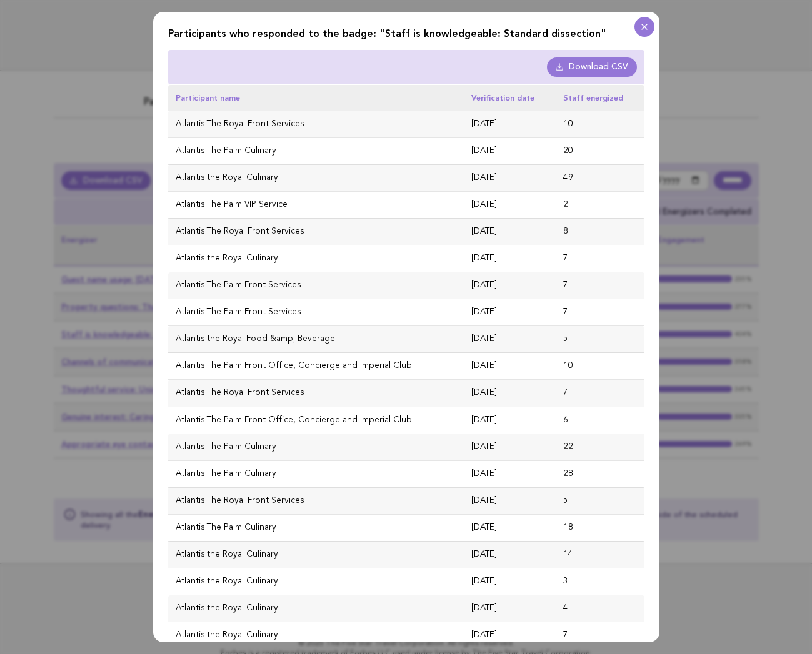 The width and height of the screenshot is (812, 654). What do you see at coordinates (599, 608) in the screenshot?
I see `td: 4` at bounding box center [599, 608].